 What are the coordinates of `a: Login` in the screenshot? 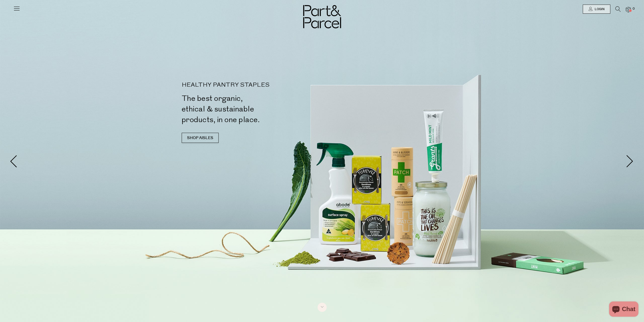 It's located at (596, 9).